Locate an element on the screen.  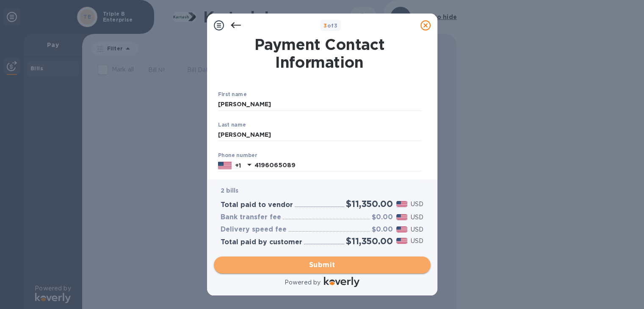
h3: Total paid by customer is located at coordinates (261, 242).